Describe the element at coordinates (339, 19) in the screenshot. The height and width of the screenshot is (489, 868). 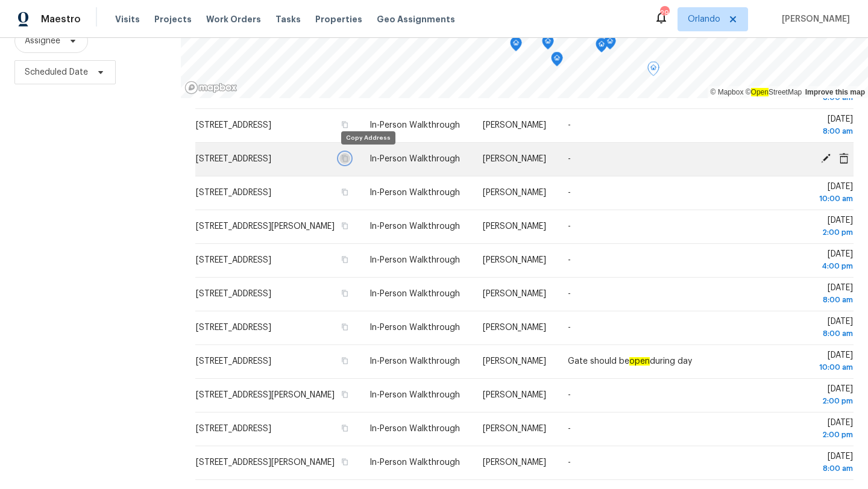
I see `span: Properties` at that location.